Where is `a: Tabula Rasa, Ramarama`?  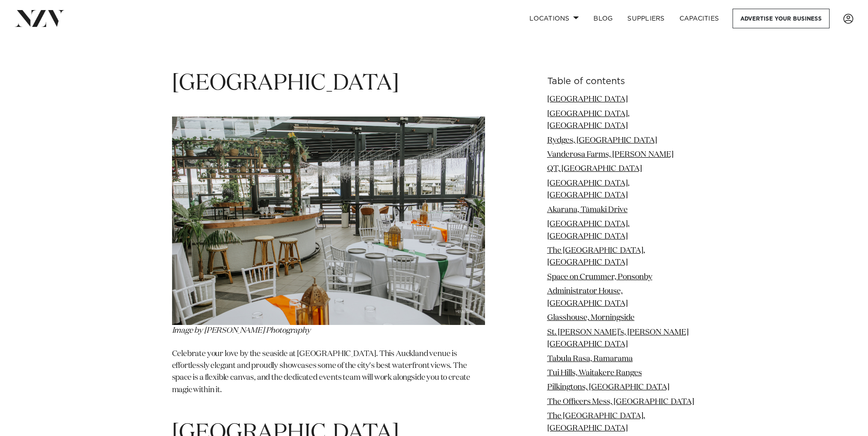
a: Tabula Rasa, Ramarama is located at coordinates (590, 359).